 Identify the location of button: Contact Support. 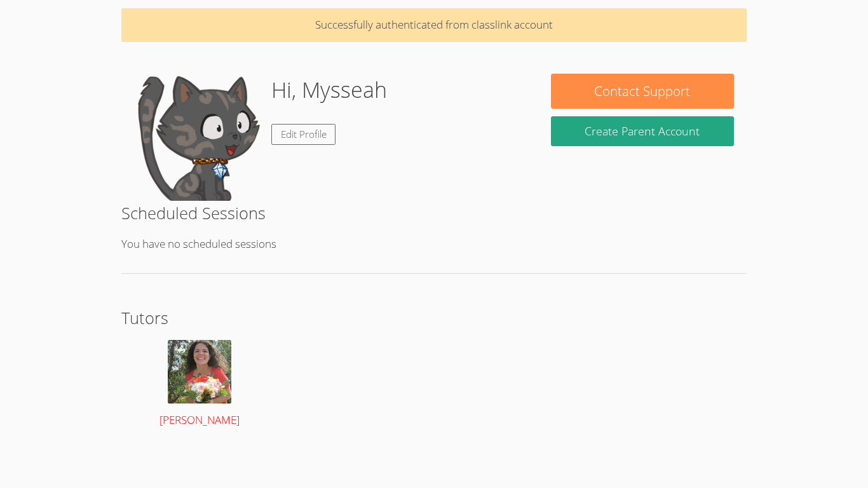
(643, 91).